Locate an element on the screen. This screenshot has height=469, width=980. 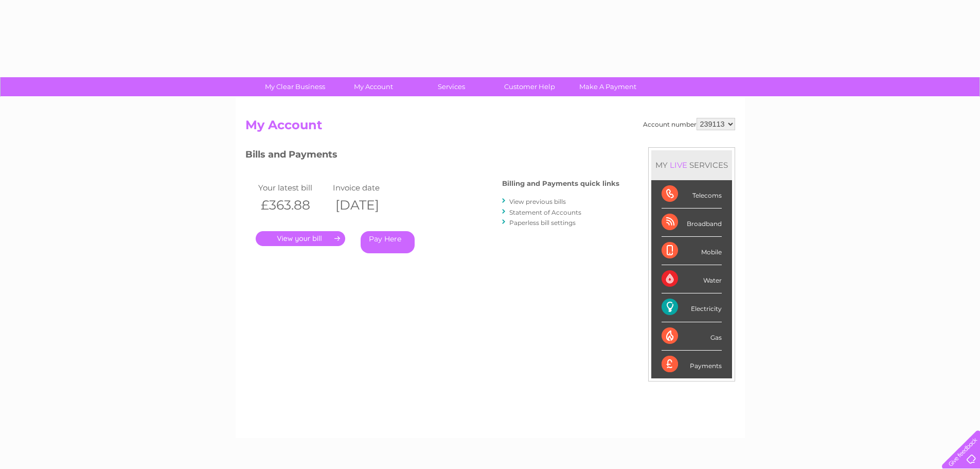
div: Payments is located at coordinates (691, 364).